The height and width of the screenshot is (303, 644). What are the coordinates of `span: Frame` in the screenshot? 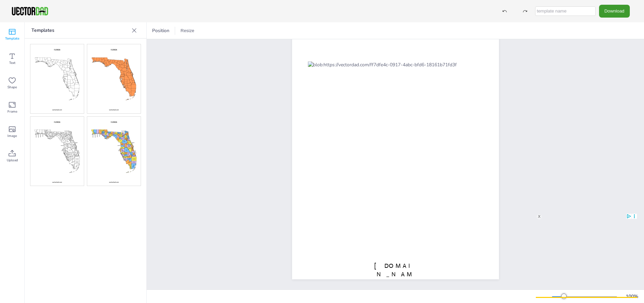 It's located at (12, 111).